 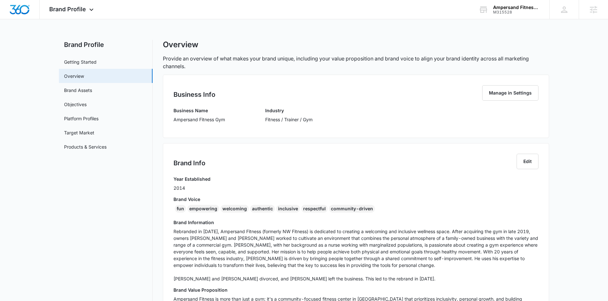 What do you see at coordinates (85, 147) in the screenshot?
I see `a: Products & Services` at bounding box center [85, 147].